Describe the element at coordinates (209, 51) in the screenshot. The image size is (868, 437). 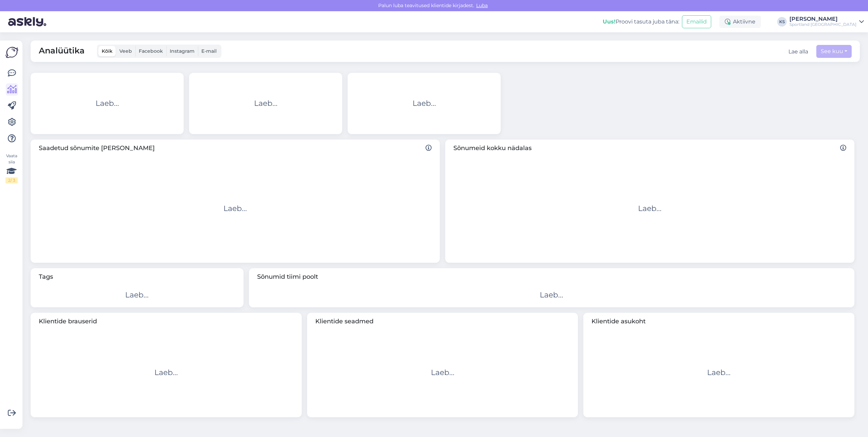
I see `span: E-mail` at that location.